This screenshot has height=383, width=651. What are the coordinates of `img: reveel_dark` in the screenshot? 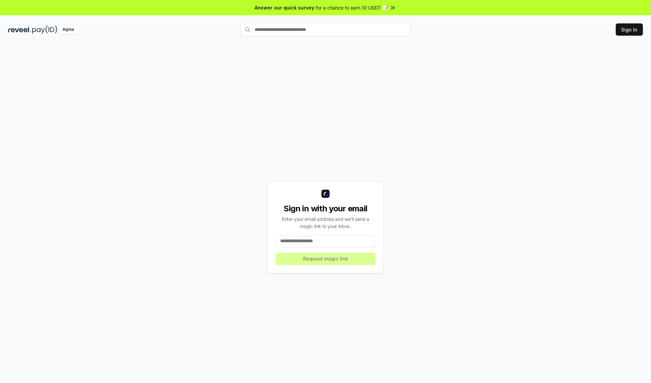 It's located at (19, 29).